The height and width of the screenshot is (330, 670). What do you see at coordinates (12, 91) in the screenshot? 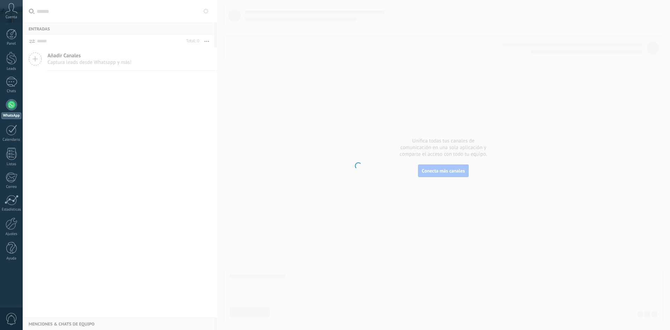
I see `div: Chats` at bounding box center [12, 91].